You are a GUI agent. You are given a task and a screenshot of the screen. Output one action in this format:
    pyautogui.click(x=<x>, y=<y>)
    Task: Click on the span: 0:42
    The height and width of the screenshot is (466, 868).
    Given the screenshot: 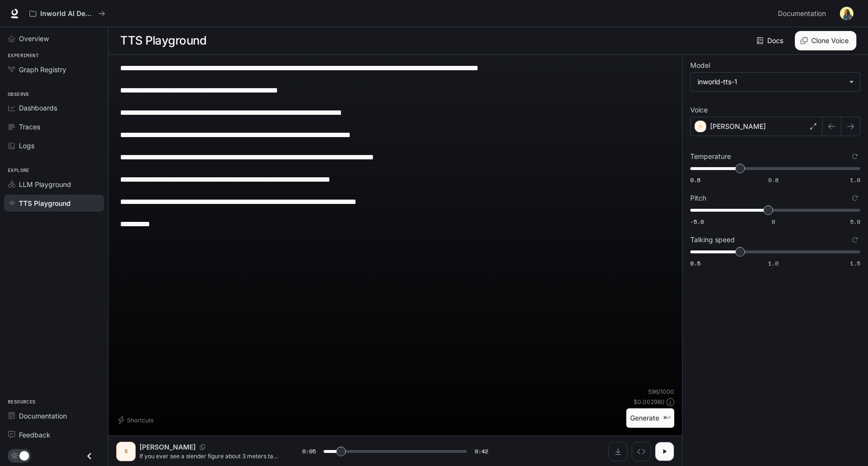 What is the action you would take?
    pyautogui.click(x=482, y=451)
    